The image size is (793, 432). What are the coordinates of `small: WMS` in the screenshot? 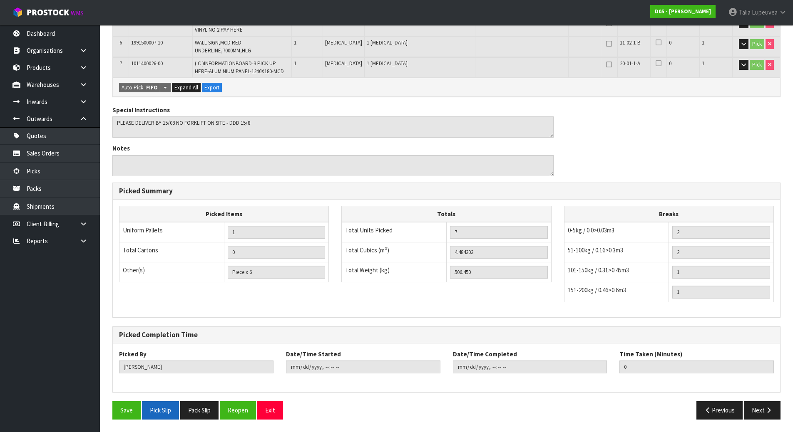 It's located at (77, 13).